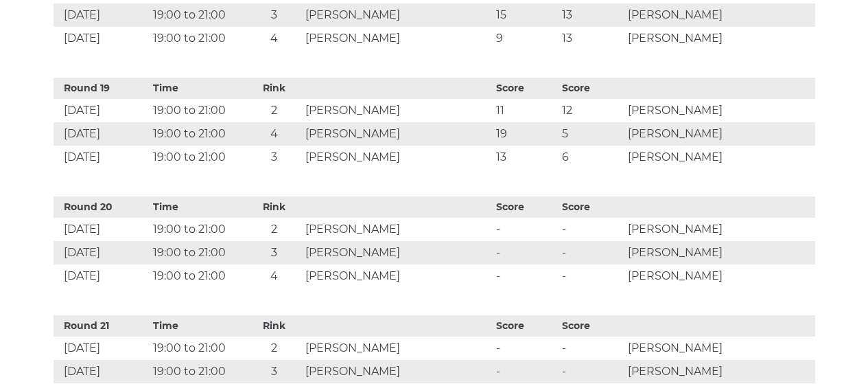 The image size is (868, 384). What do you see at coordinates (101, 88) in the screenshot?
I see `th: Round 19` at bounding box center [101, 88].